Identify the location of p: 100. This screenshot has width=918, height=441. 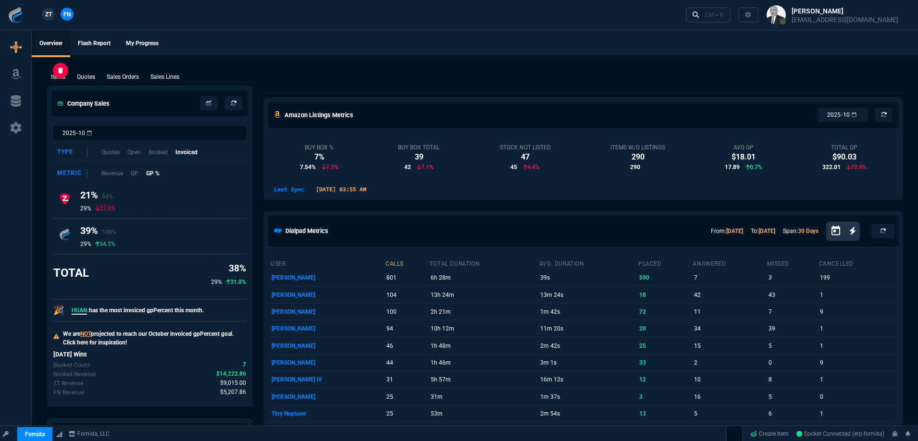
(407, 312).